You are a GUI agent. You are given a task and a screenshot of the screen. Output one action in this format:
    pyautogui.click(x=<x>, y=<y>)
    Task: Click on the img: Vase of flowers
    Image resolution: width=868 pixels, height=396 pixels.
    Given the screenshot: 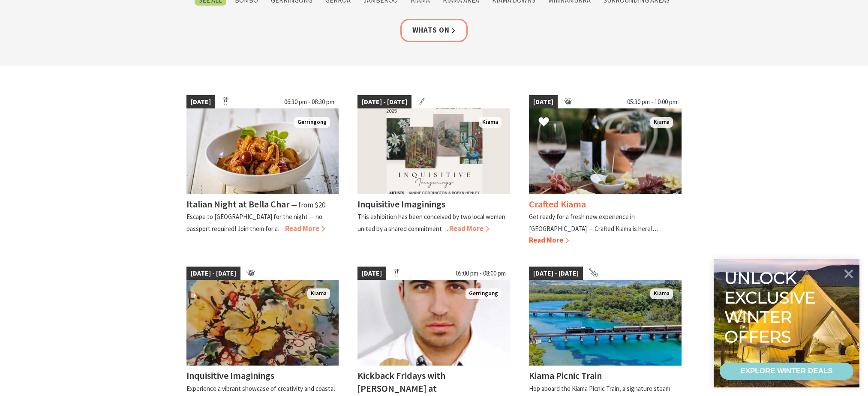 What is the action you would take?
    pyautogui.click(x=263, y=323)
    